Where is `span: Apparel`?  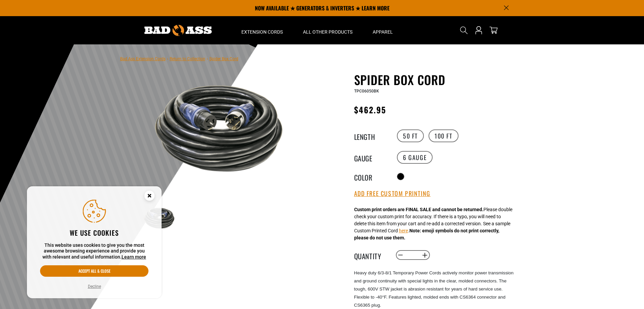
span: Apparel is located at coordinates (383, 32).